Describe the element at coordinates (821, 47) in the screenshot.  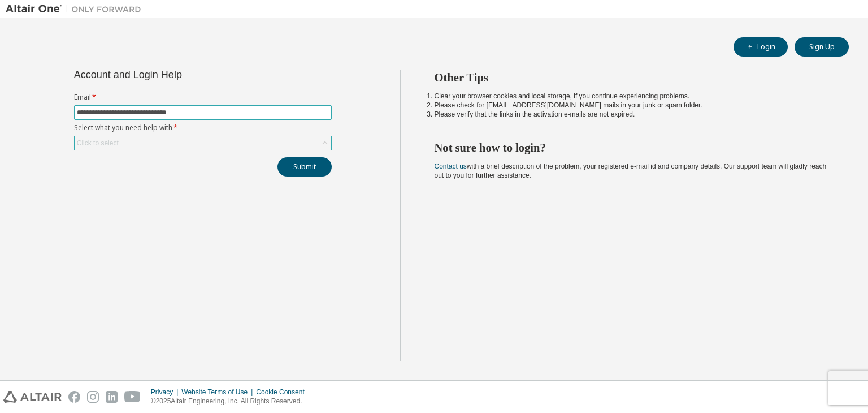
I see `button: Sign Up` at that location.